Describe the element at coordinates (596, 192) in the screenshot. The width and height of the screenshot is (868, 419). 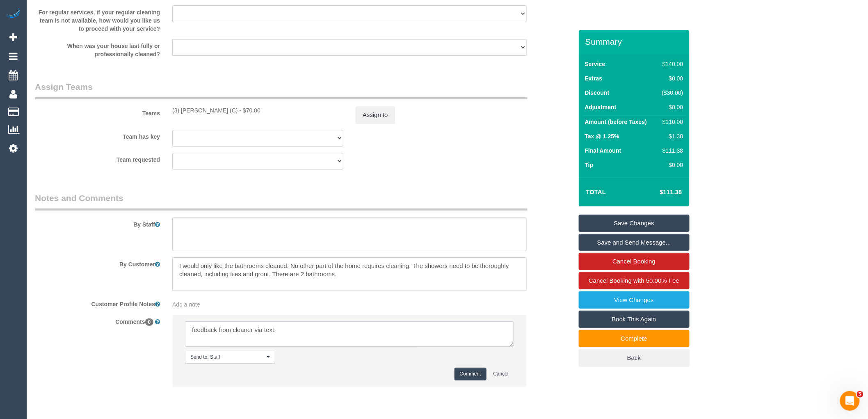
I see `strong: Total` at that location.